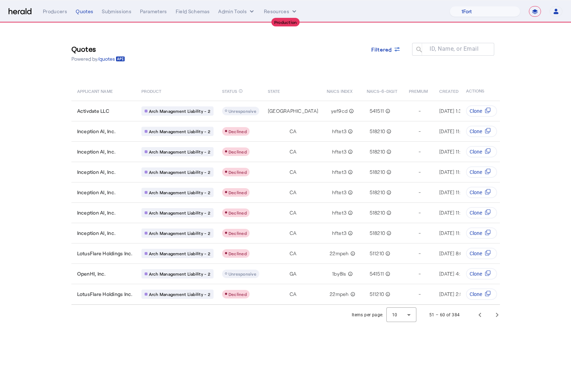 This screenshot has height=392, width=571. I want to click on span: CREATED, so click(449, 91).